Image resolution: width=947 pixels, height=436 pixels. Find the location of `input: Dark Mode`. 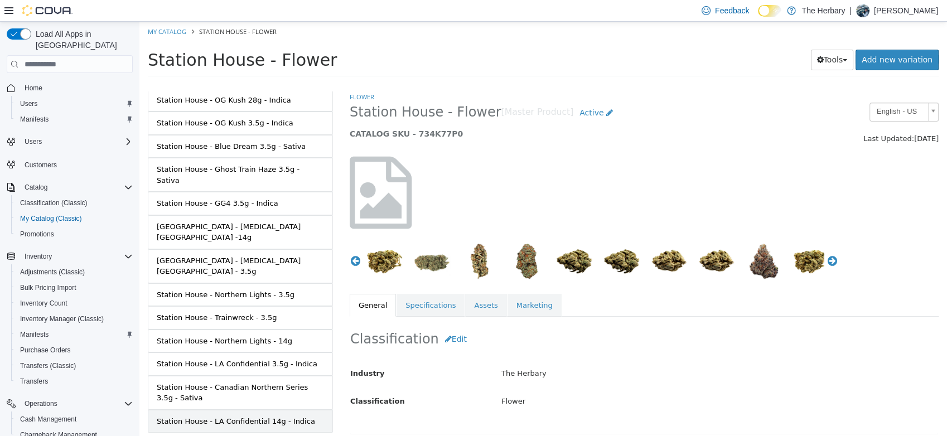

input: Dark Mode is located at coordinates (770, 11).